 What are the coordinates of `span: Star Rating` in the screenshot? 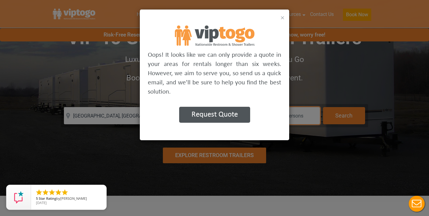 It's located at (47, 198).